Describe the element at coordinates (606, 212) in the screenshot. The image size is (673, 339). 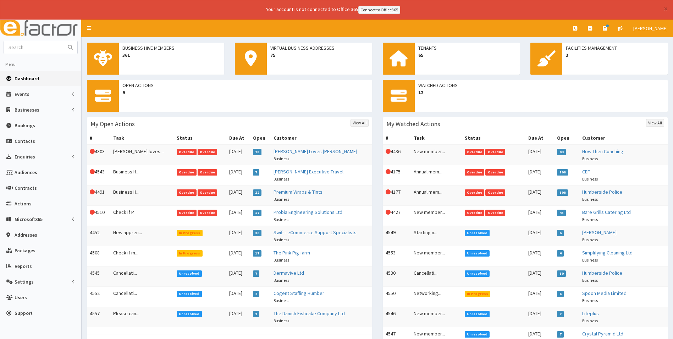
I see `a: Bare Grills Catering Ltd` at that location.